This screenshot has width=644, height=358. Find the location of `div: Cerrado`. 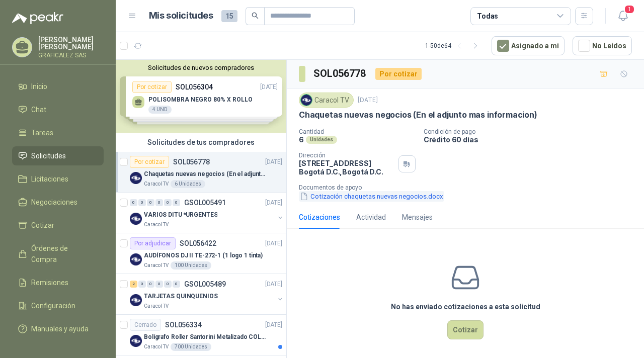

div: Cerrado is located at coordinates (145, 325).